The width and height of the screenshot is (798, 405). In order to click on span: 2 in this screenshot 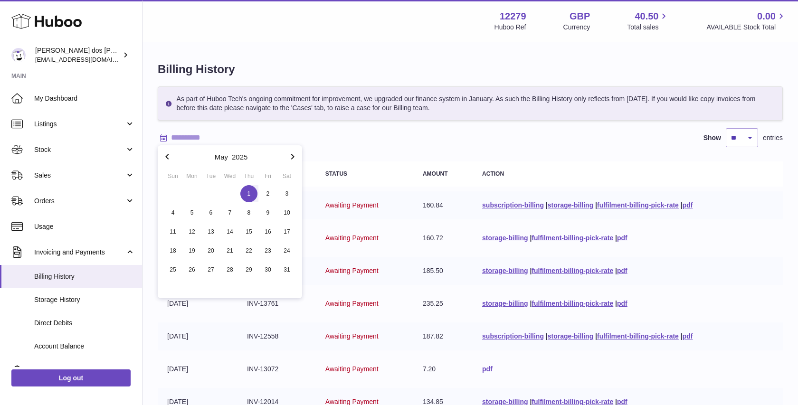, I will do `click(268, 194)`.